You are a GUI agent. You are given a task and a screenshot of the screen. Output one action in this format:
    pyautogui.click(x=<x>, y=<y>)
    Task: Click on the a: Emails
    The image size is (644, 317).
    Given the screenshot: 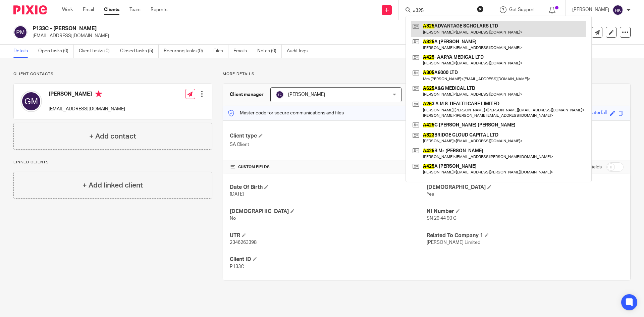 What is the action you would take?
    pyautogui.click(x=243, y=51)
    